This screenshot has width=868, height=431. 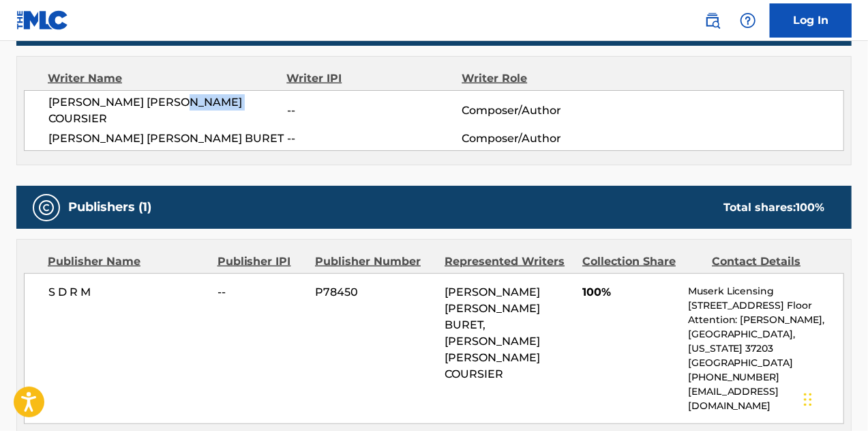 What do you see at coordinates (713, 21) in the screenshot?
I see `a: Public Search` at bounding box center [713, 21].